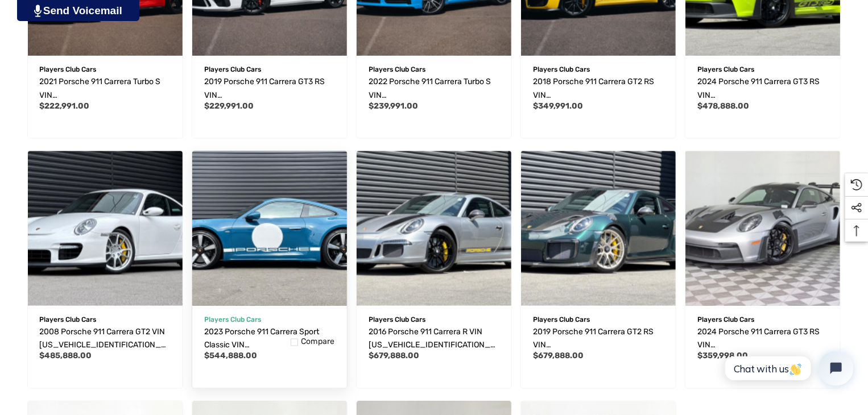 This screenshot has width=868, height=415. What do you see at coordinates (763, 229) in the screenshot?
I see `img: 2024 Porsche 911 Carrera GT3 RS VIN WP0AF2A91RS272120` at bounding box center [763, 229].